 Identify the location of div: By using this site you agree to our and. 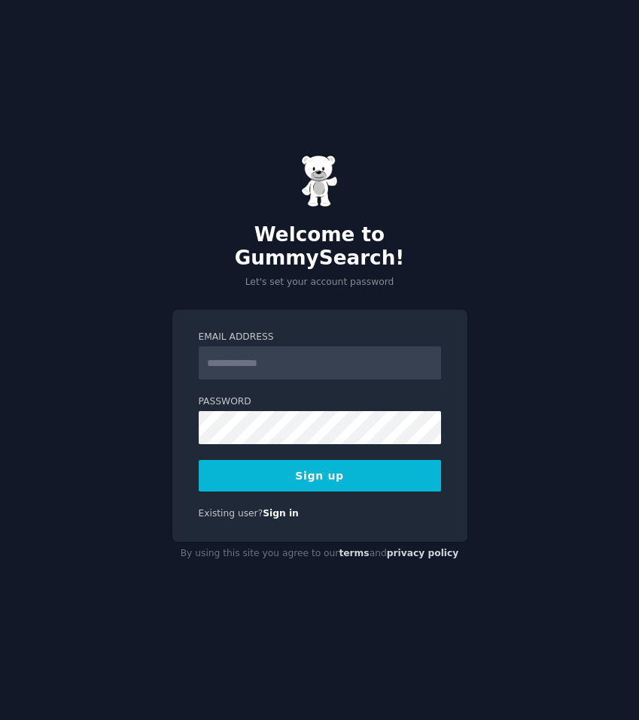
(320, 554).